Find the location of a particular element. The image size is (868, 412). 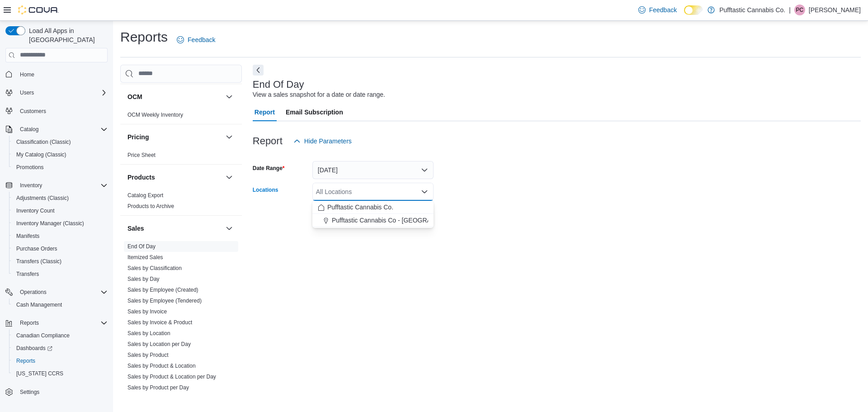

button: Cash Management is located at coordinates (60, 305).